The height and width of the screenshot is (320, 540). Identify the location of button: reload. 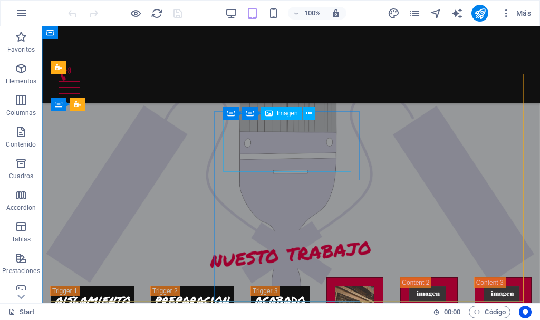
(157, 13).